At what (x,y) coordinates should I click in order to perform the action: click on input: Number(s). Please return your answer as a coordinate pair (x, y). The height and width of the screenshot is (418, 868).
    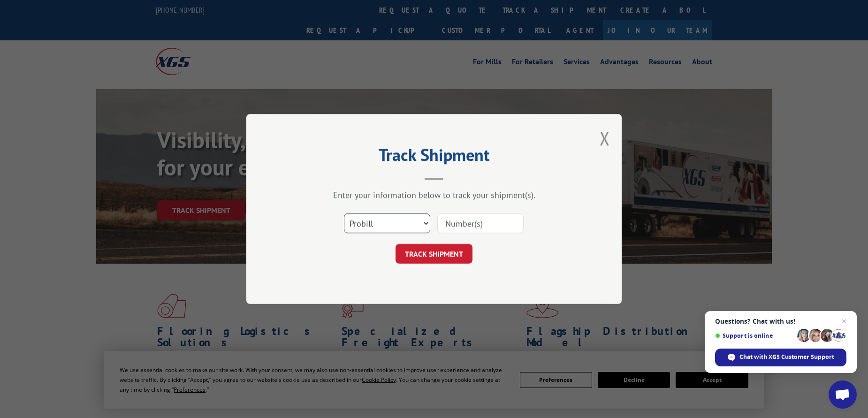
    Looking at the image, I should click on (480, 223).